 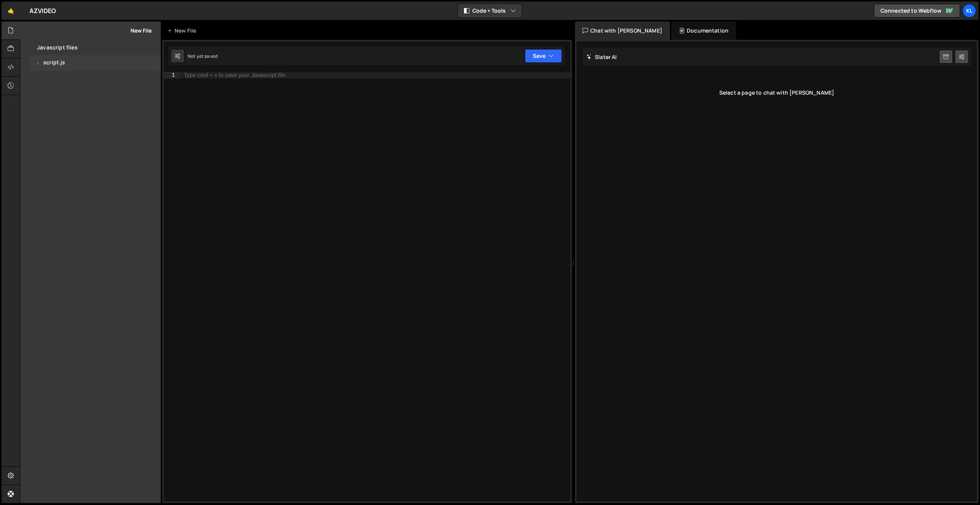 What do you see at coordinates (38, 64) in the screenshot?
I see `span: 1` at bounding box center [38, 64].